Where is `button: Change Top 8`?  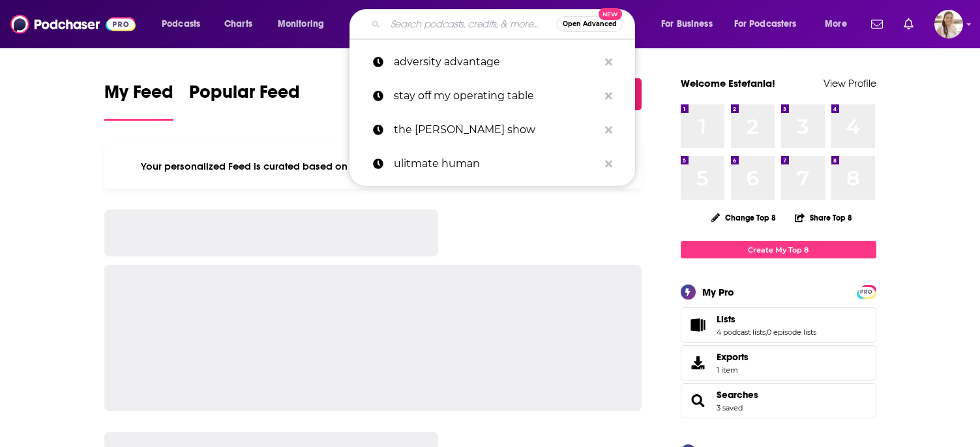
button: Change Top 8 is located at coordinates (744, 217).